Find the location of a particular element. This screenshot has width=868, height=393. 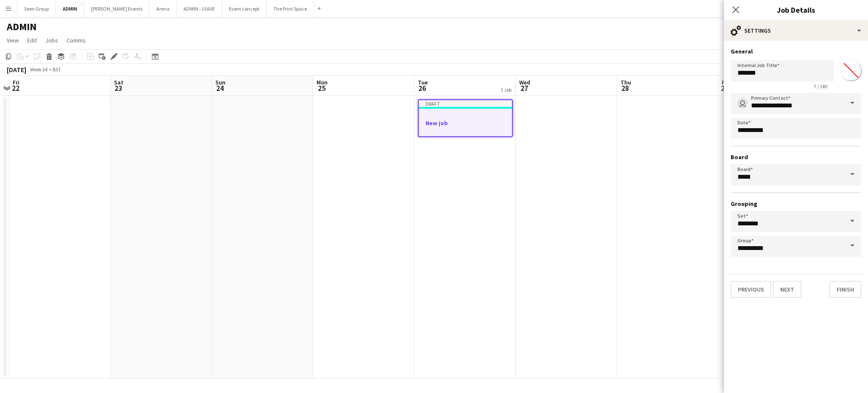

button: Event concept is located at coordinates (244, 9).